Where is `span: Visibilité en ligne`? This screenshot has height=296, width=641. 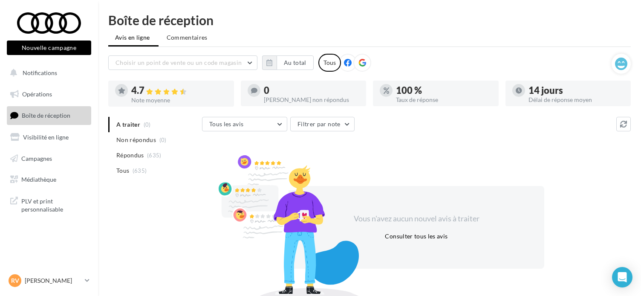 span: Visibilité en ligne is located at coordinates (46, 137).